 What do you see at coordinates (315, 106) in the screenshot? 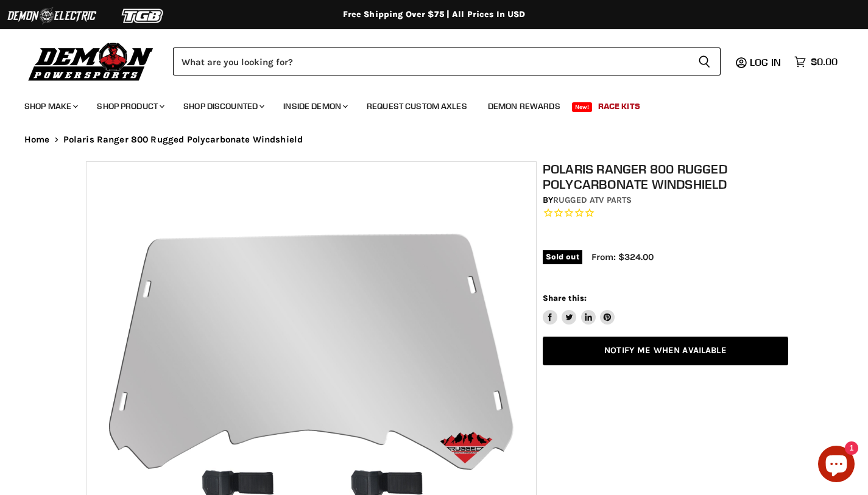
I see `a: Inside Demon` at bounding box center [315, 106].